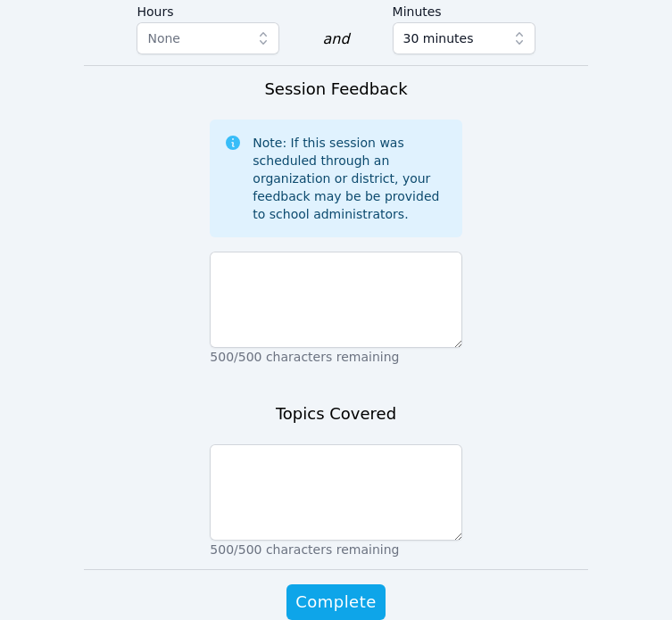  Describe the element at coordinates (350, 178) in the screenshot. I see `div: Note: If this session was scheduled through an organization or district, your feedback may be be ...` at that location.